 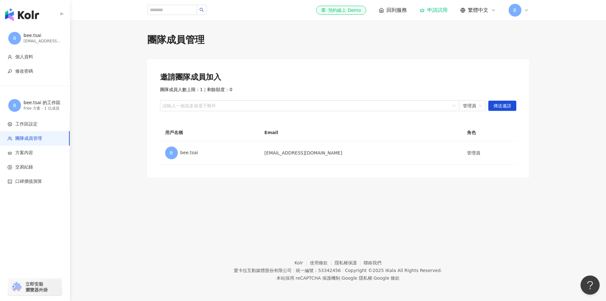 What do you see at coordinates (10, 181) in the screenshot?
I see `span: calculator` at bounding box center [10, 181].